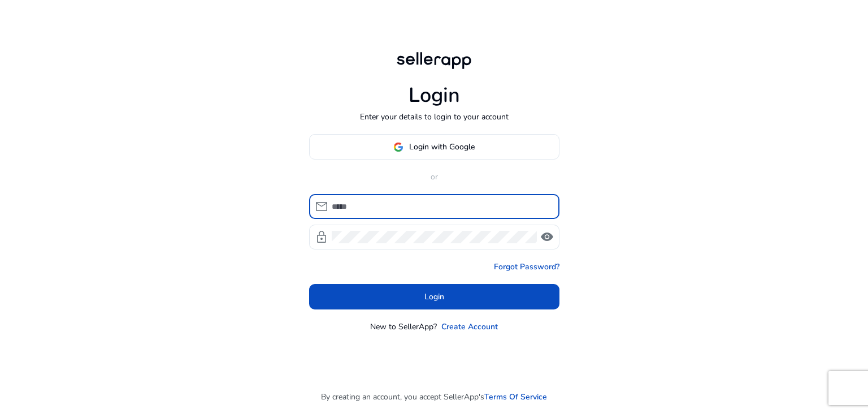 The width and height of the screenshot is (868, 413). What do you see at coordinates (515, 396) in the screenshot?
I see `a: Terms Of Service` at bounding box center [515, 396].